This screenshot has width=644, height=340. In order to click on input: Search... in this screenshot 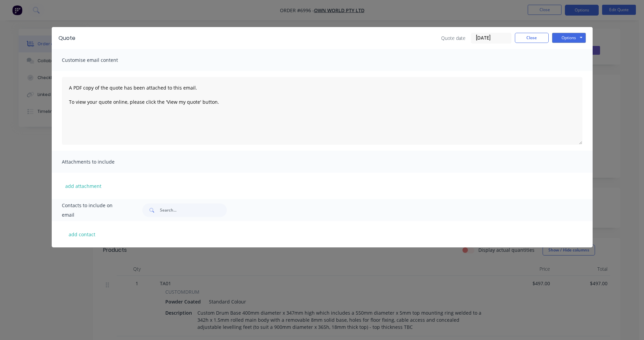, I will do `click(193, 210)`.